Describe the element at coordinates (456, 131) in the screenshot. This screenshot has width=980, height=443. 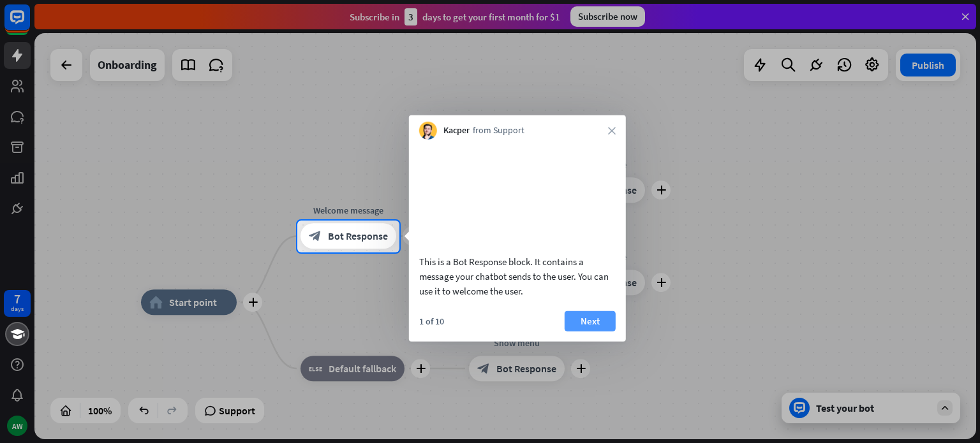
I see `span: Kacper` at that location.